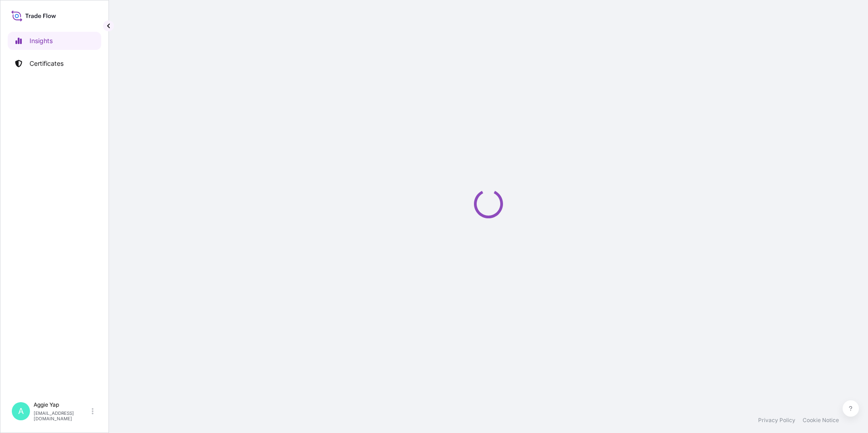 The image size is (868, 433). Describe the element at coordinates (777, 420) in the screenshot. I see `p: Privacy Policy` at that location.